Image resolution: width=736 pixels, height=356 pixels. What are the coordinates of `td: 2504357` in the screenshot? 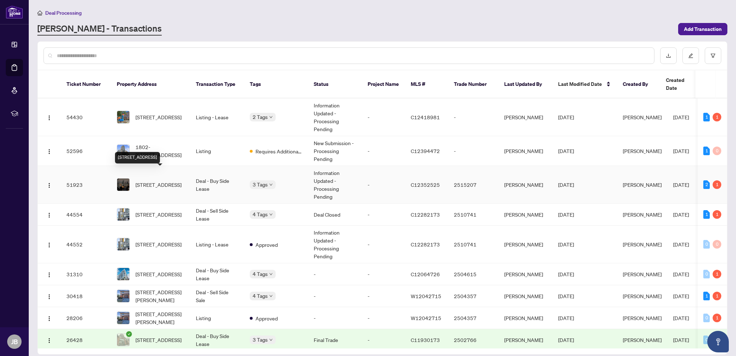 It's located at (473, 318).